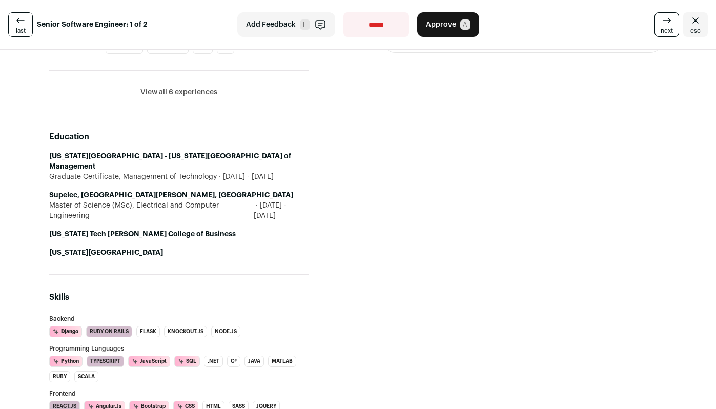 This screenshot has width=716, height=409. I want to click on li: C#, so click(234, 362).